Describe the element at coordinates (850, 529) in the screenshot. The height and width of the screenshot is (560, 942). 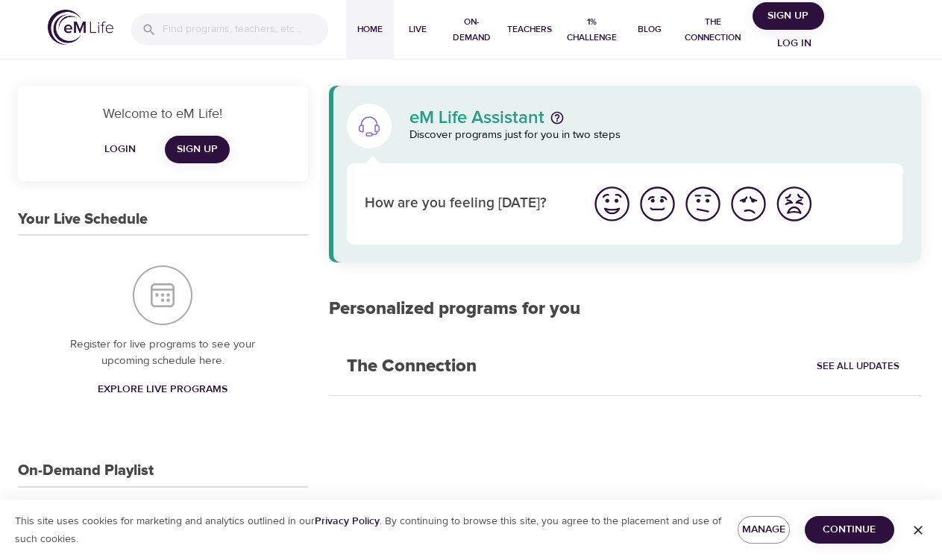
I see `button: Continue` at that location.